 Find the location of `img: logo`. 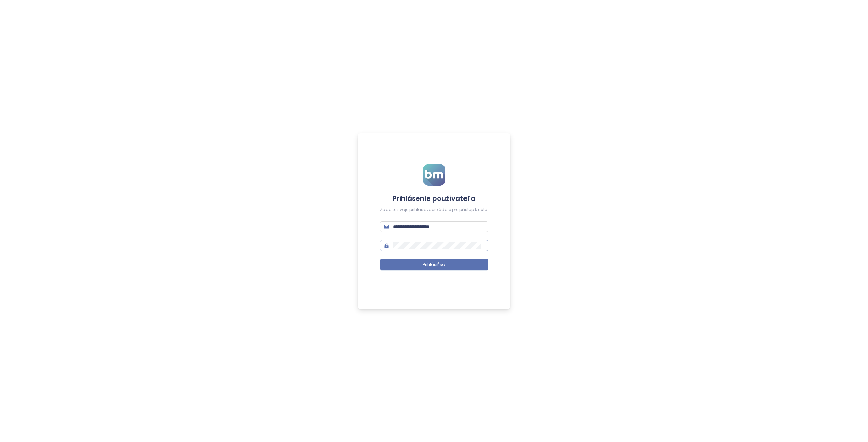

img: logo is located at coordinates (434, 175).